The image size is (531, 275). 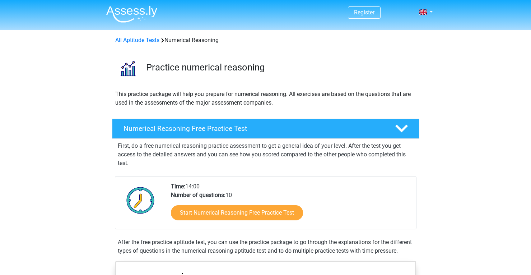 What do you see at coordinates (132, 14) in the screenshot?
I see `img: Assessly` at bounding box center [132, 14].